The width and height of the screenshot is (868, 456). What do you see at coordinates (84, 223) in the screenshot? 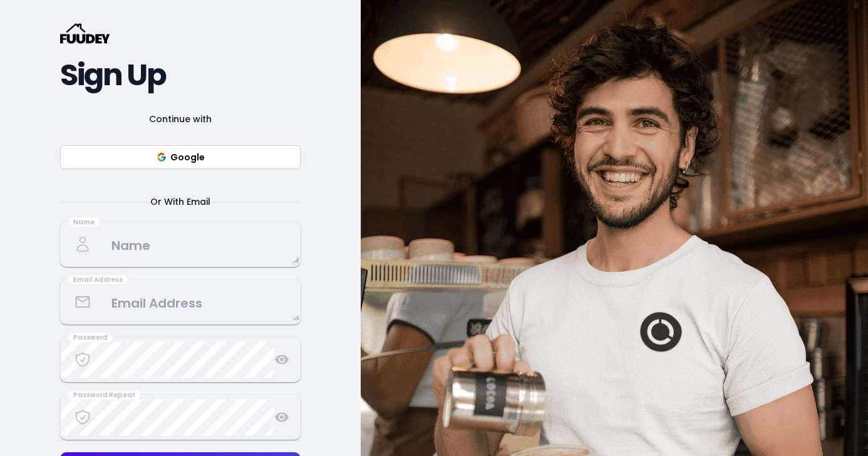
I see `div: Name` at bounding box center [84, 223].